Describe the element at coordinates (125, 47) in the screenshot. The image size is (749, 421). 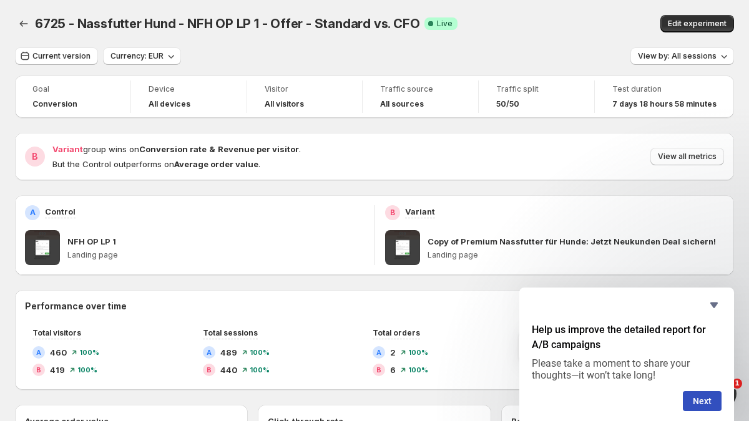
I see `div: message notification from Antony, 16h ago. If you have anything else, feel free to ask, I'd be ha...` at that location.